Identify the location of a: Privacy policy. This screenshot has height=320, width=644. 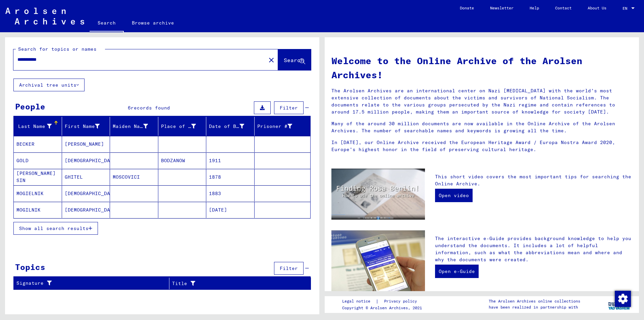
(402, 301).